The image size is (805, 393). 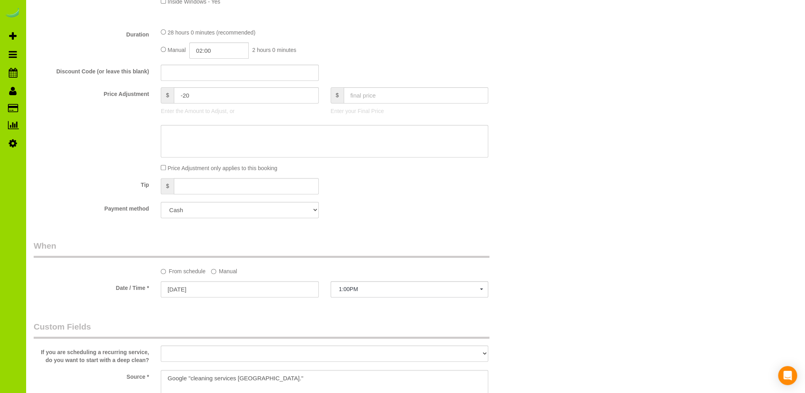 What do you see at coordinates (91, 286) in the screenshot?
I see `label: Date / Time *` at bounding box center [91, 286].